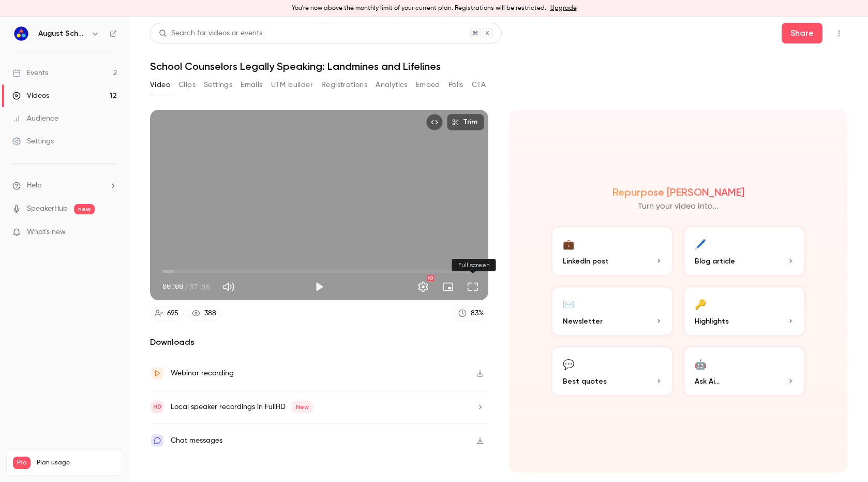 The height and width of the screenshot is (482, 868). I want to click on button: Video, so click(159, 85).